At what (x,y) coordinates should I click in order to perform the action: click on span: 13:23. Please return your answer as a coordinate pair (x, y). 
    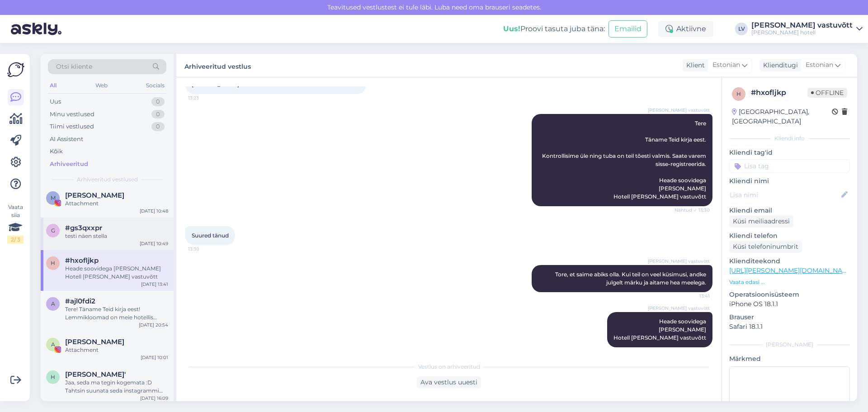
    Looking at the image, I should click on (205, 98).